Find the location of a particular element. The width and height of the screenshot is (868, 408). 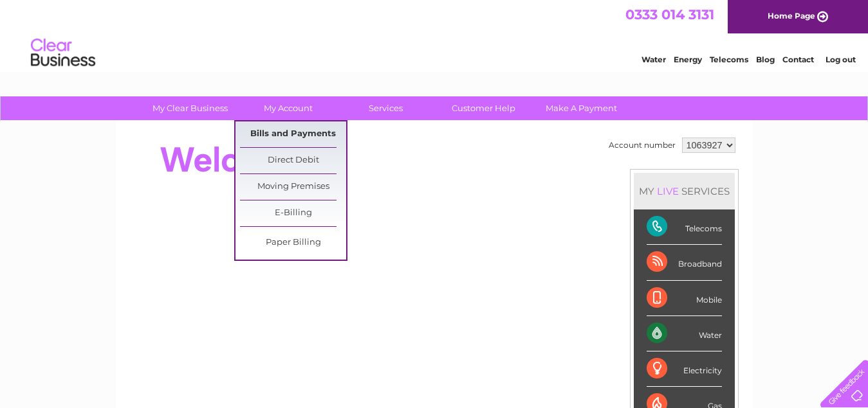

td: Account number is located at coordinates (642, 145).